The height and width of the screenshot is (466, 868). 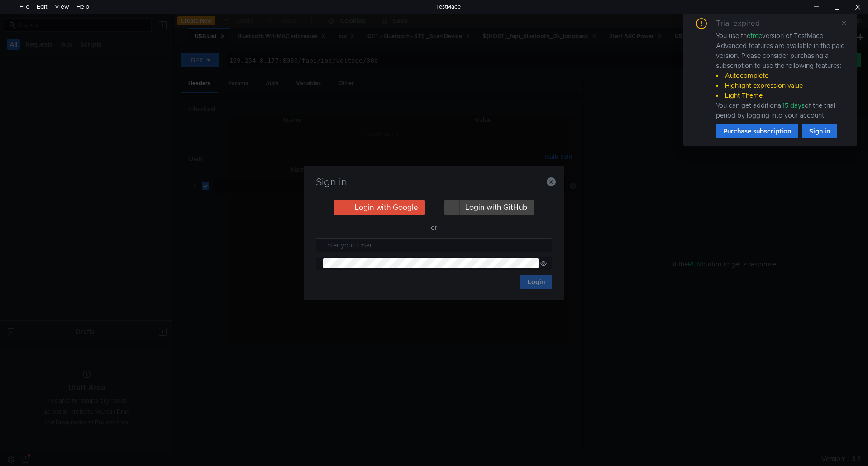 What do you see at coordinates (781, 110) in the screenshot?
I see `div: You can get additional of the trial period by logging into your account.` at bounding box center [781, 110].